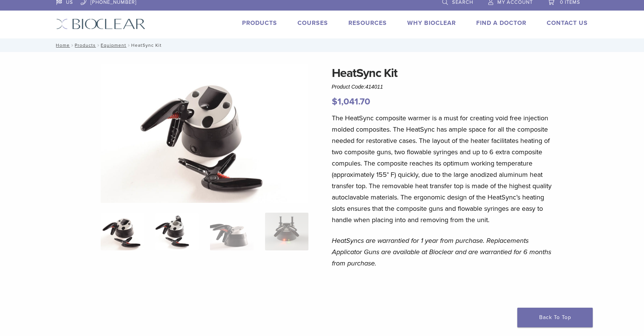 This screenshot has height=336, width=644. I want to click on p: The HeatSync composite warmer is a must for creating void free injection molded composites. The H..., so click(443, 169).